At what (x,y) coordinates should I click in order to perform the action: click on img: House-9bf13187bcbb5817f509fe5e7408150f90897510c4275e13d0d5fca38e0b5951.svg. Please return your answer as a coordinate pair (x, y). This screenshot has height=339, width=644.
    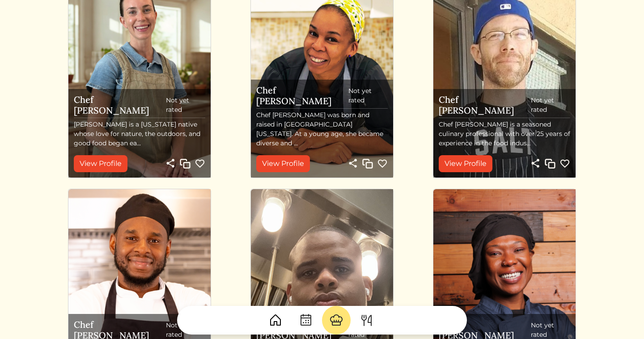
    Looking at the image, I should click on (276, 320).